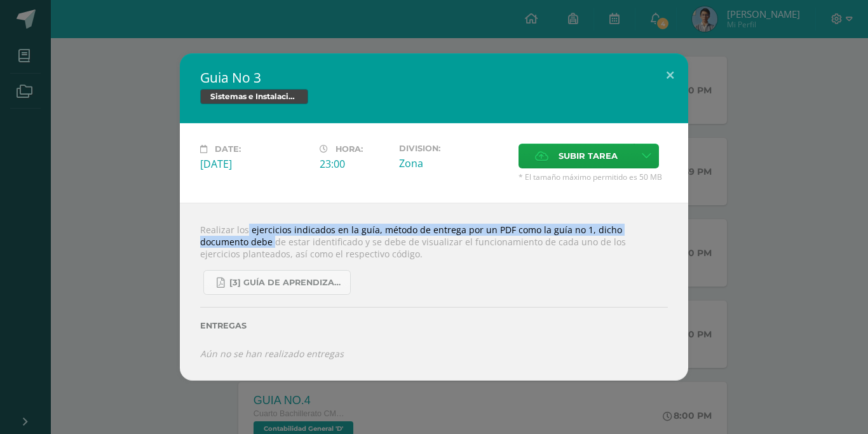  I want to click on span: Subir tarea, so click(588, 156).